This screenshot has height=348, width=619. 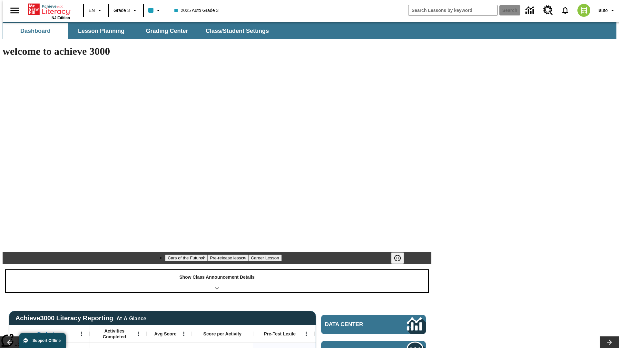 I want to click on button: Lesson Planning, so click(x=101, y=31).